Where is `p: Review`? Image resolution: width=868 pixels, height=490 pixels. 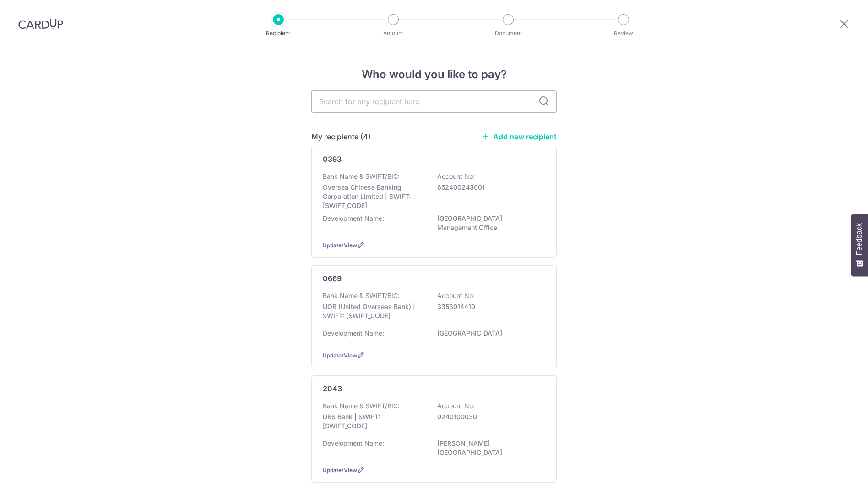
p: Review is located at coordinates (624, 33).